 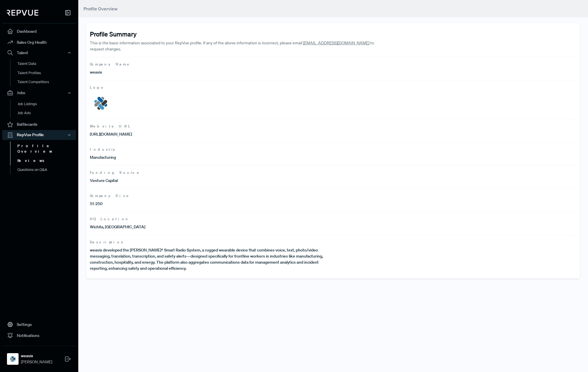 I want to click on button: Jobs, so click(x=39, y=93).